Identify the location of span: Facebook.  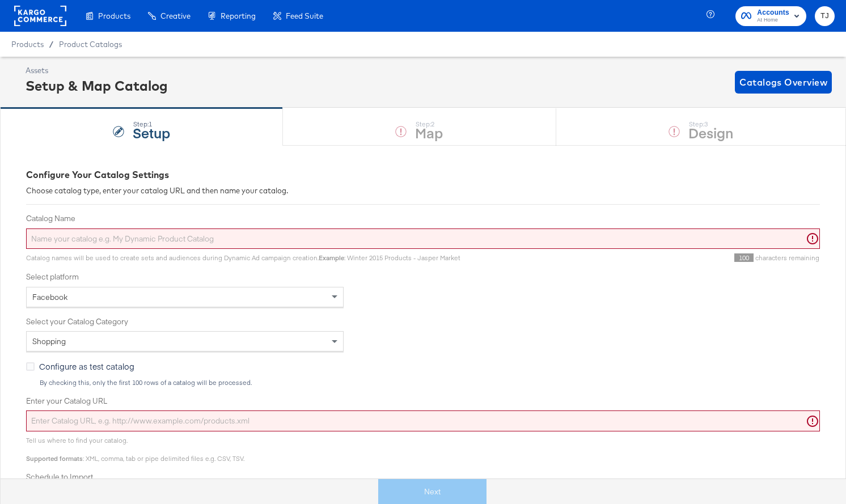
(50, 297).